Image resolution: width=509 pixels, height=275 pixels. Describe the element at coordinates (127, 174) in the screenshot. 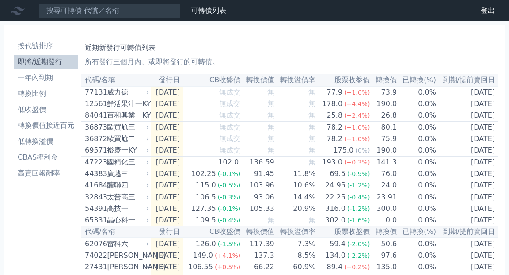

I see `div: 廣越三` at that location.